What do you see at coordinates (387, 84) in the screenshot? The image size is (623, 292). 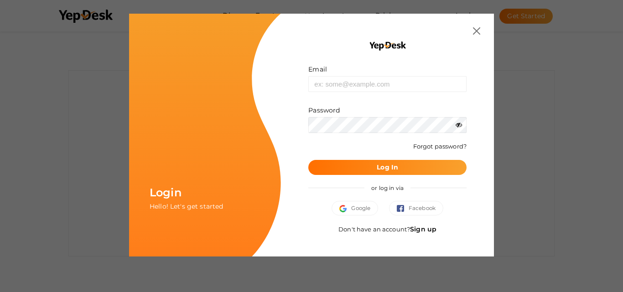 I see `input: ex: some@example.com` at bounding box center [387, 84].